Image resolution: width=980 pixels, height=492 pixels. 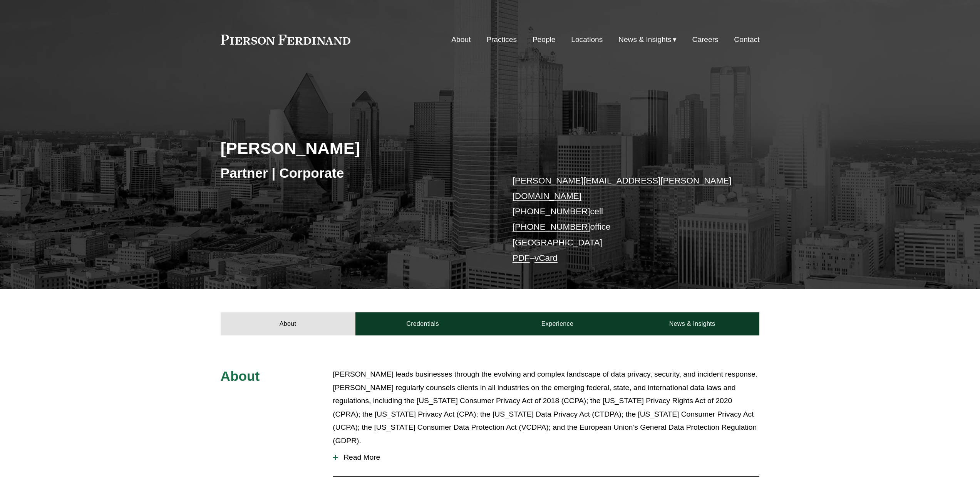 What do you see at coordinates (241, 376) in the screenshot?
I see `span: About` at bounding box center [241, 376].